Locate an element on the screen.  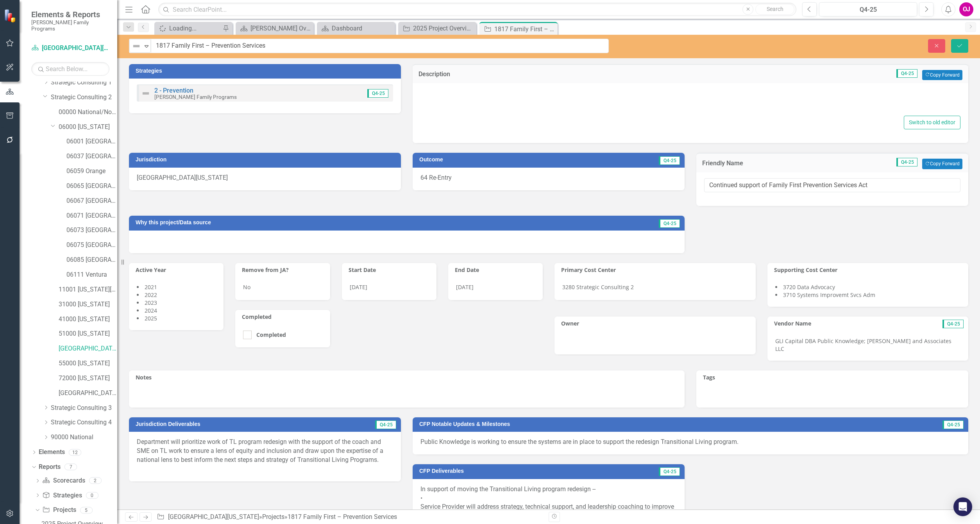
span: No is located at coordinates (247, 287).